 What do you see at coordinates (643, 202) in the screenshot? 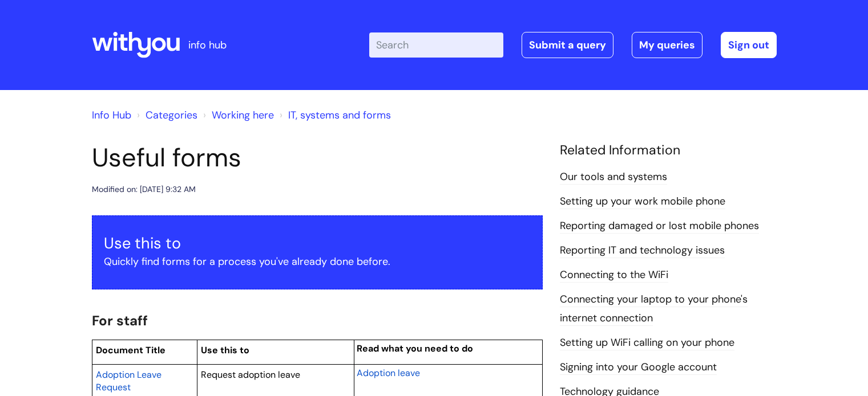
I see `a: Setting up your work mobile phone` at bounding box center [643, 202].